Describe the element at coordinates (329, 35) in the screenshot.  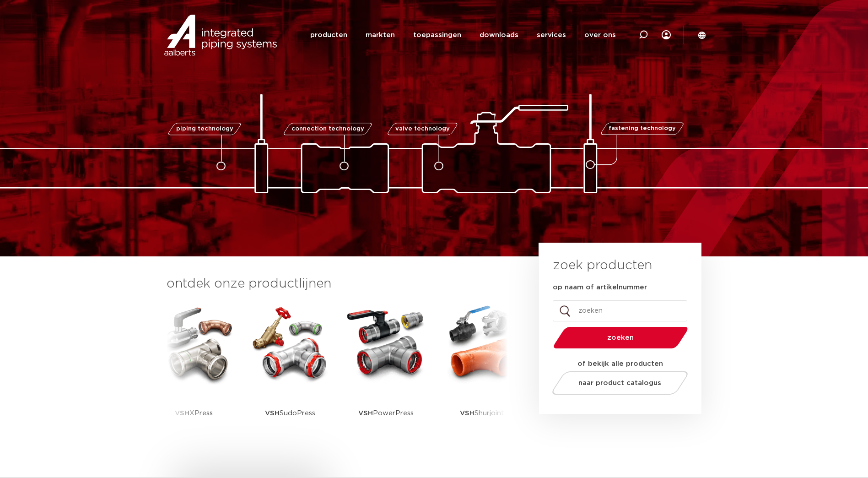
I see `a: producten` at that location.